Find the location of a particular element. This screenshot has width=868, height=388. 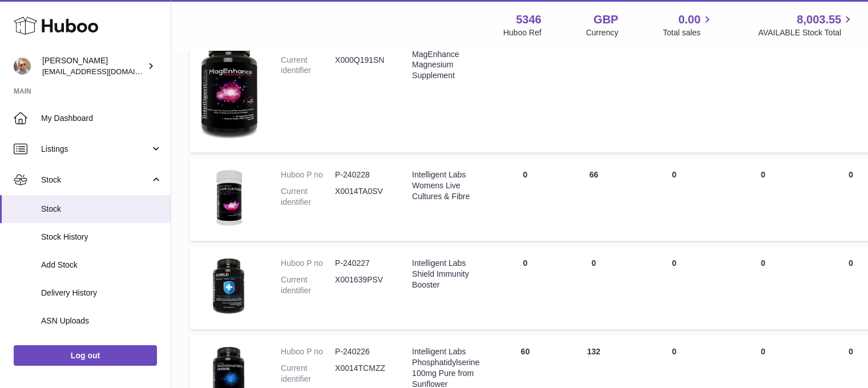

span: 8,003.55 is located at coordinates (819, 19).